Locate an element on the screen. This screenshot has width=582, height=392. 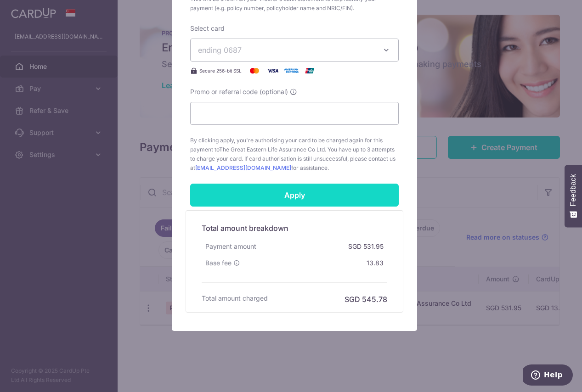
div: Payment amount is located at coordinates (231, 247).